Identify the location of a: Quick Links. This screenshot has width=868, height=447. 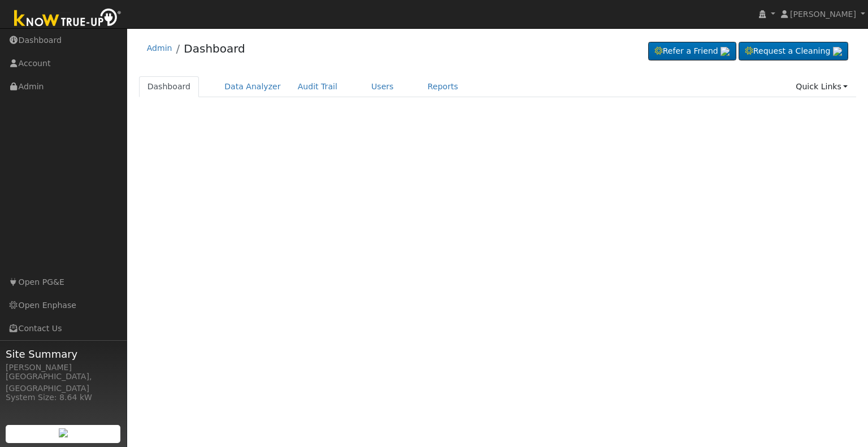
(822, 87).